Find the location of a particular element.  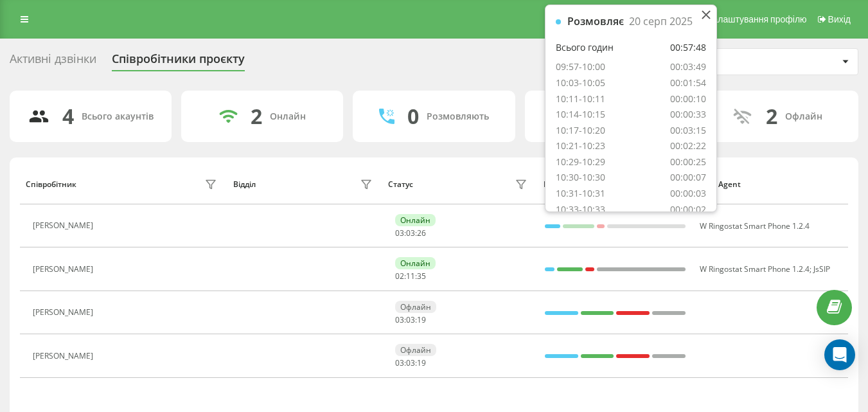

div: 0 is located at coordinates (413, 116).